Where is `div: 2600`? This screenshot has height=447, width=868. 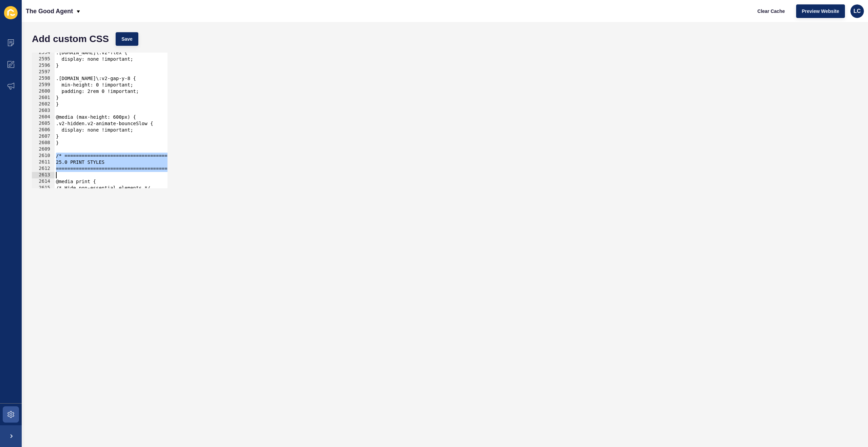
div: 2600 is located at coordinates (43, 91).